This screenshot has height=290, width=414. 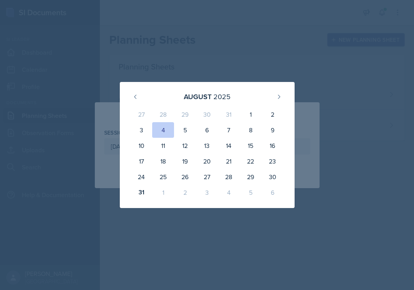 What do you see at coordinates (228, 161) in the screenshot?
I see `div: 21` at bounding box center [228, 161].